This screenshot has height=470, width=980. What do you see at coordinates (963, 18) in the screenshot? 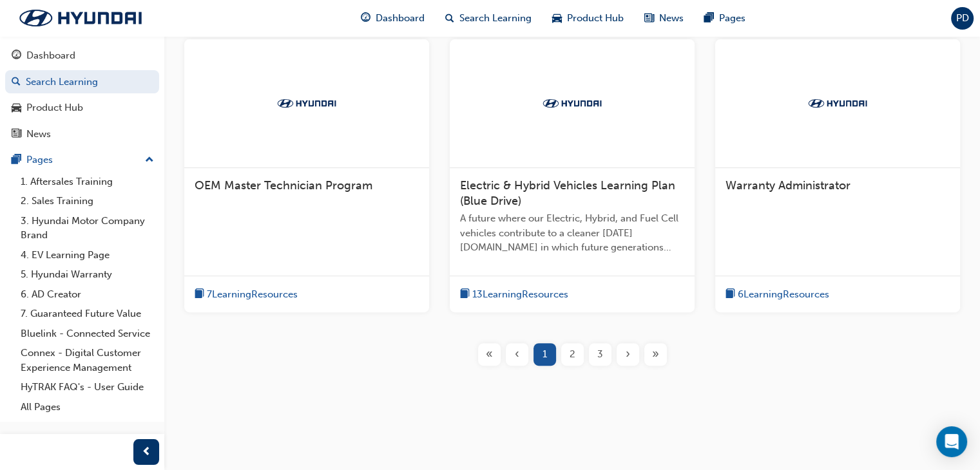
I see `span: PD` at bounding box center [963, 18].